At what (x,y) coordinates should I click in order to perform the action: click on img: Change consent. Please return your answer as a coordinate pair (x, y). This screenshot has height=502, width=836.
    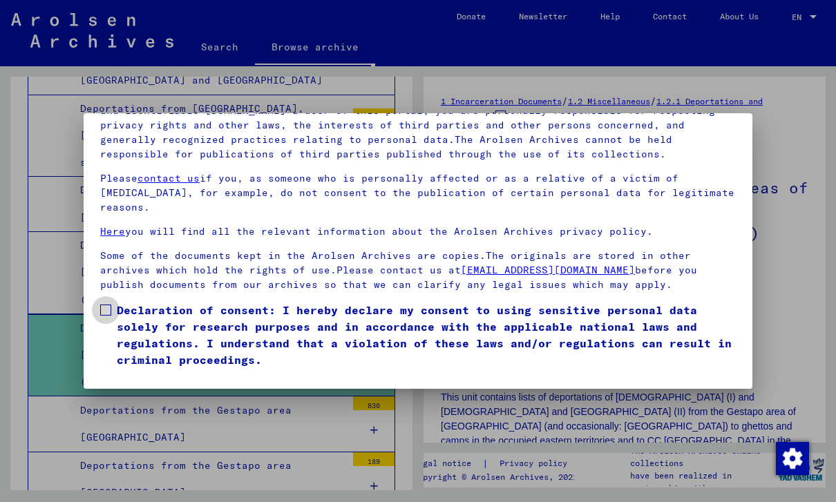
    Looking at the image, I should click on (792, 459).